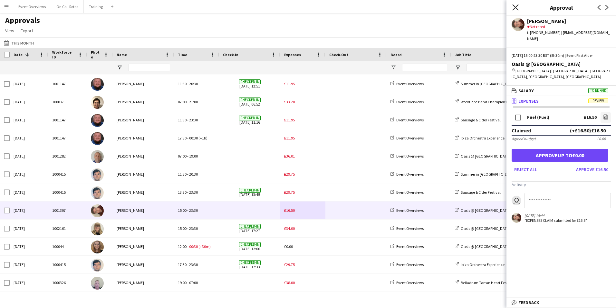  What do you see at coordinates (96, 6) in the screenshot?
I see `button: Training` at bounding box center [96, 6].